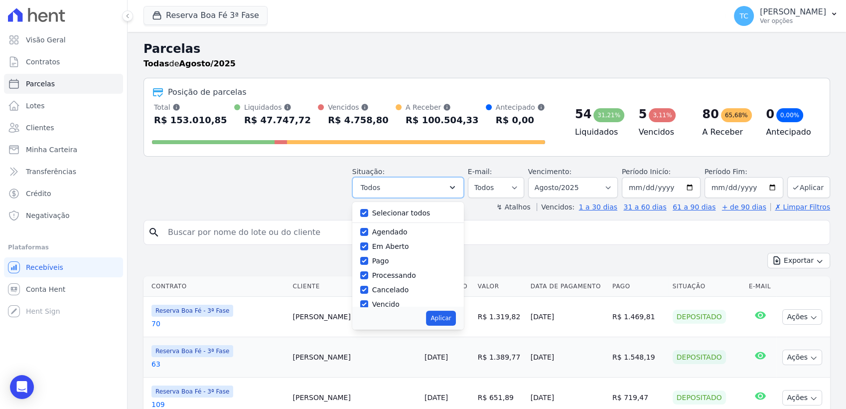  Describe the element at coordinates (207, 63) in the screenshot. I see `strong: Agosto/2025` at that location.